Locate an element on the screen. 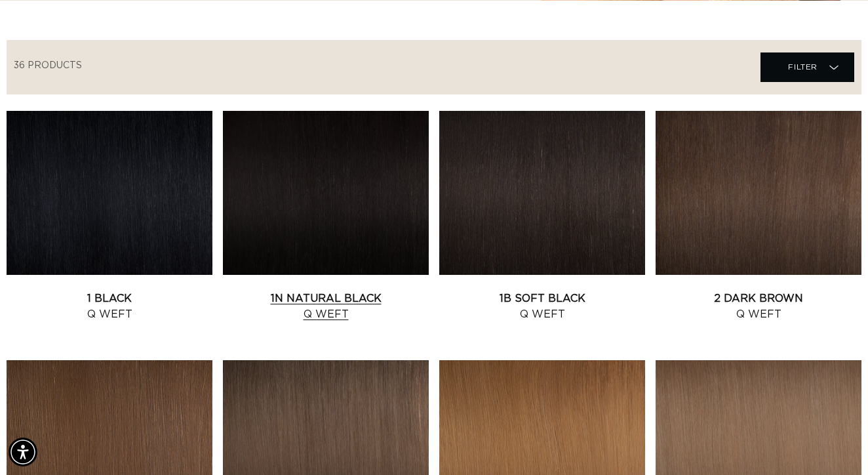  div: Chat Widget is located at coordinates (835, 443).